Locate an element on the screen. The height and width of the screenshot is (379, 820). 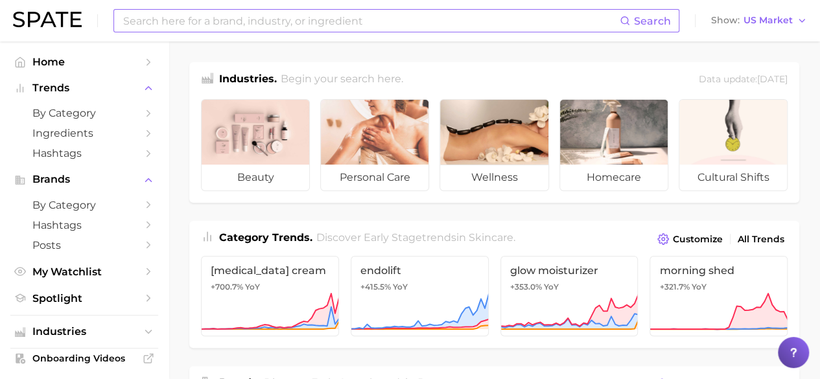
button: Trends is located at coordinates (84, 88).